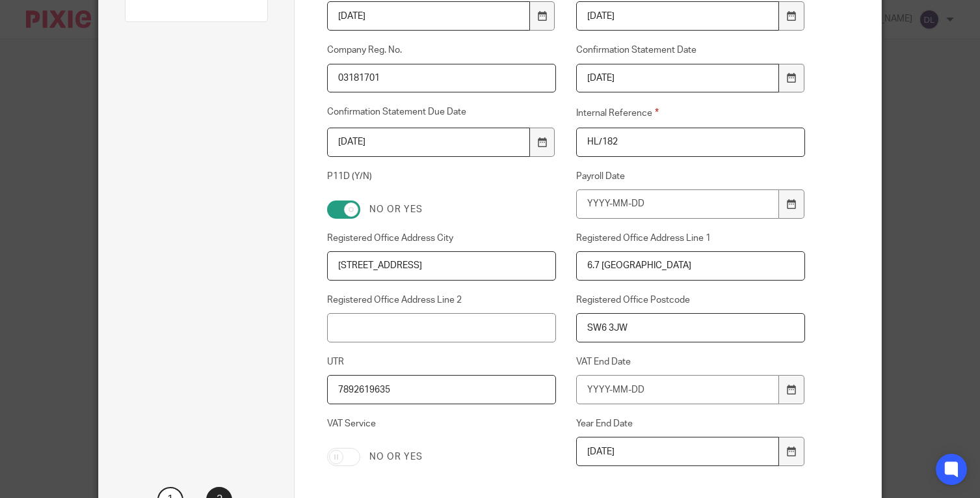 This screenshot has width=980, height=498. I want to click on label: P11D (Y/N), so click(441, 180).